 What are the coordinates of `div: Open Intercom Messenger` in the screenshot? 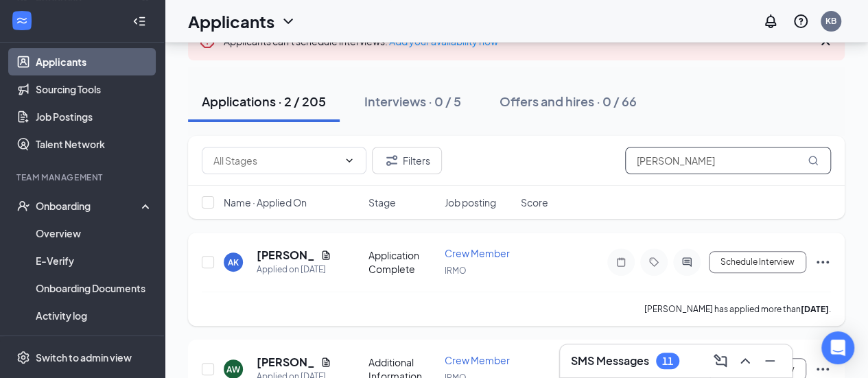 It's located at (838, 348).